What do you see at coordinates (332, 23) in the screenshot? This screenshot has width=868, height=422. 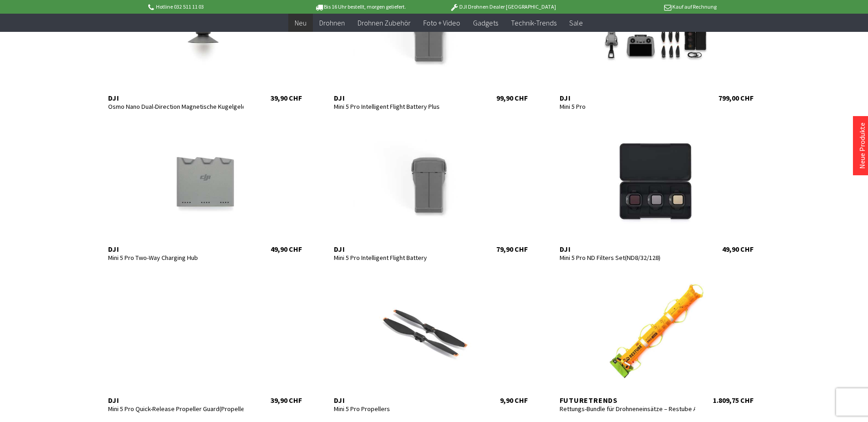 I see `a: Drohnen` at bounding box center [332, 23].